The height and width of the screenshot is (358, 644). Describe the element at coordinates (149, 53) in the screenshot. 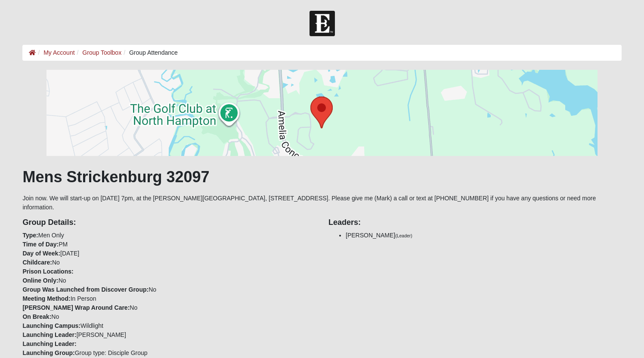

I see `li: Group Attendance` at that location.